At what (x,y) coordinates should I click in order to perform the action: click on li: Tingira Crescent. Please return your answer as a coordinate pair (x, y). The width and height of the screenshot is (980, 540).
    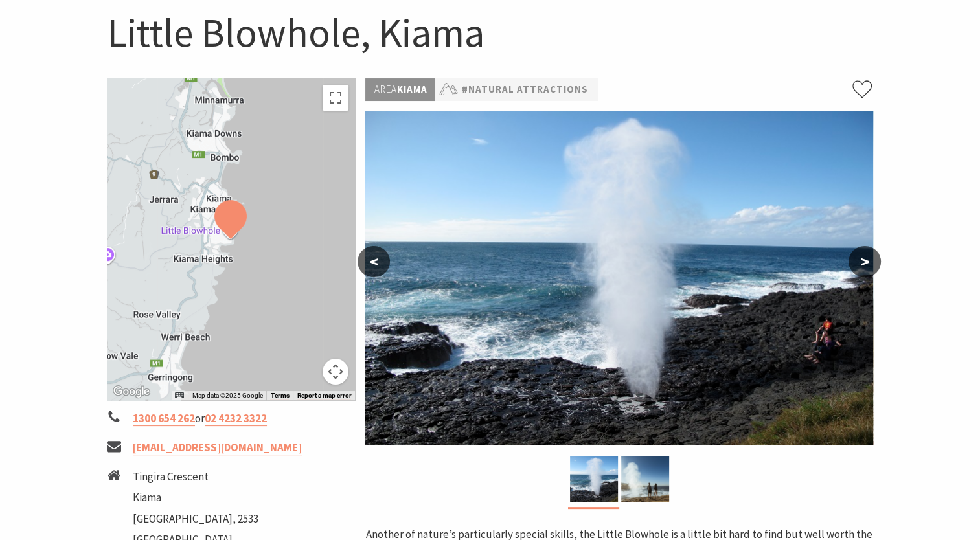
    Looking at the image, I should click on (195, 477).